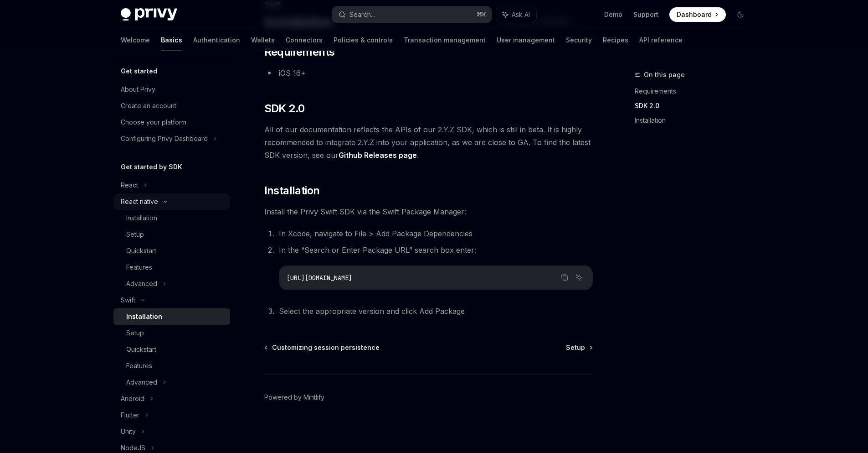 Image resolution: width=868 pixels, height=453 pixels. Describe the element at coordinates (428, 211) in the screenshot. I see `span: Install the Privy Swift SDK via the Swift Package Manager:` at that location.